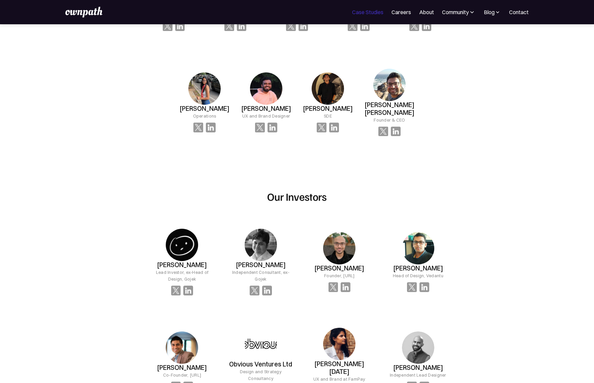 The height and width of the screenshot is (383, 594). Describe the element at coordinates (182, 275) in the screenshot. I see `div: Lead Investor, ex-Head of Design, Gojek` at that location.